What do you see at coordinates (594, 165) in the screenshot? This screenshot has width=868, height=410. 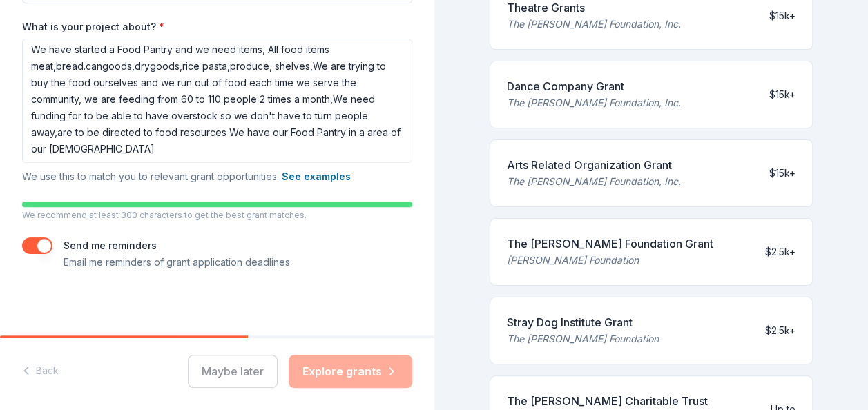 I see `div: Arts Related Organization Grant` at bounding box center [594, 165].